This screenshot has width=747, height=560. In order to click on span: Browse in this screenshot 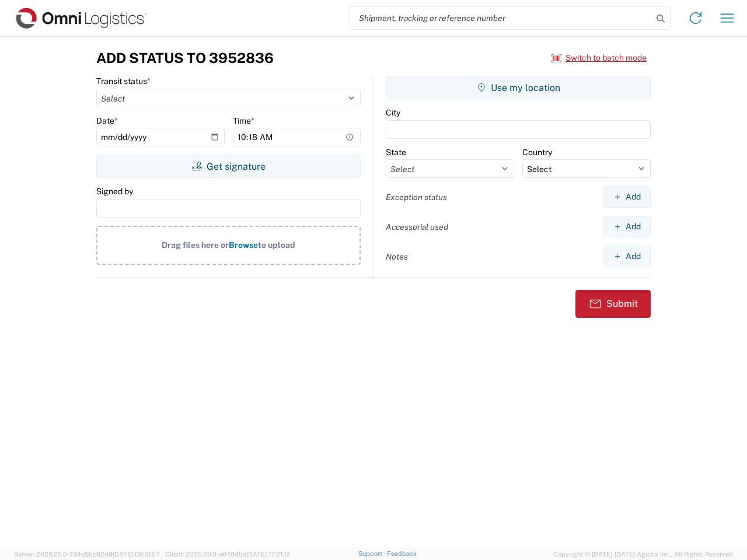, I will do `click(243, 245)`.